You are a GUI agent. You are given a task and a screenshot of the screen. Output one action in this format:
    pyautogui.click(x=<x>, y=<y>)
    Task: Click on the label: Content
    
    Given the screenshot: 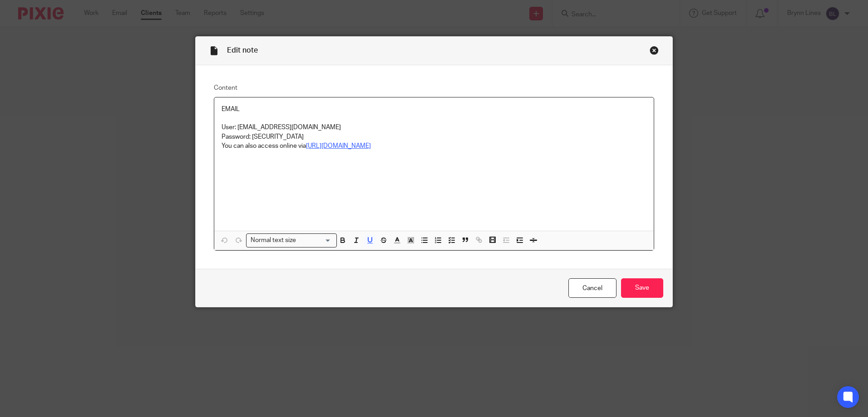 What is the action you would take?
    pyautogui.click(x=434, y=88)
    